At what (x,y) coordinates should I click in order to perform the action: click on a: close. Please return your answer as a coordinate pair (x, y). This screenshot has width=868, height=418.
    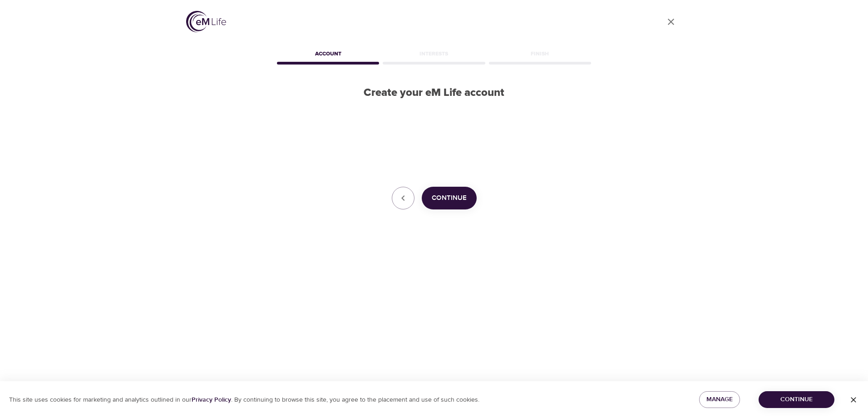
    Looking at the image, I should click on (671, 22).